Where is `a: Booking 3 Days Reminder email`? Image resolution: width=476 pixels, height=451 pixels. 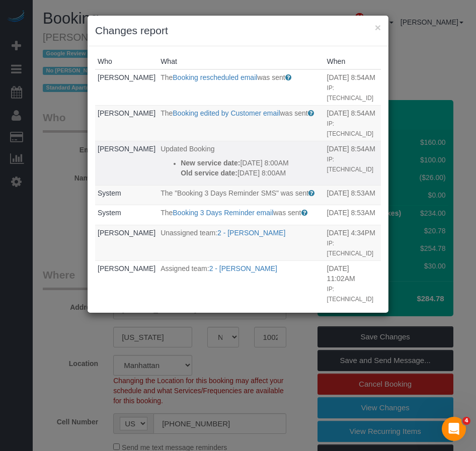 a: Booking 3 Days Reminder email is located at coordinates (223, 213).